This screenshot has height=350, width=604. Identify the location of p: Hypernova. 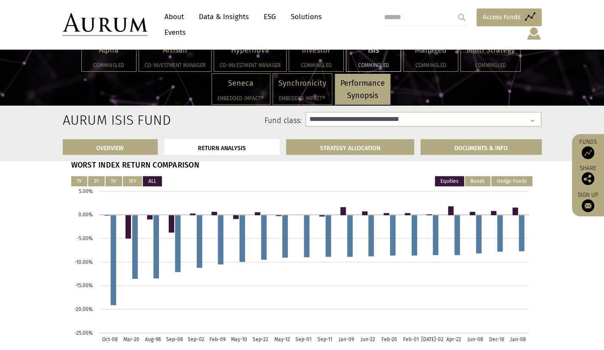
(250, 50).